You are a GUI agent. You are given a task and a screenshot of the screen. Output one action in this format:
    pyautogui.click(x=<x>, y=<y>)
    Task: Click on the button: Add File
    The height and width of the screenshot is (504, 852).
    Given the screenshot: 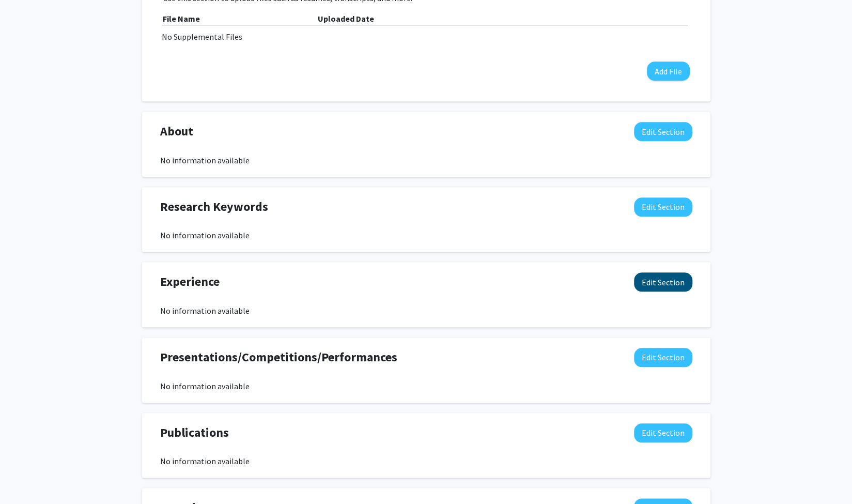 What is the action you would take?
    pyautogui.click(x=668, y=71)
    